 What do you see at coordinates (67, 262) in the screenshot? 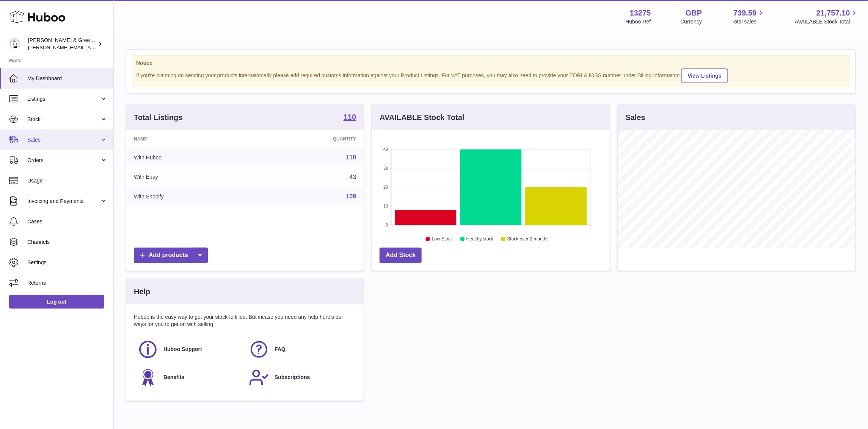
I see `span: Settings` at bounding box center [67, 262].